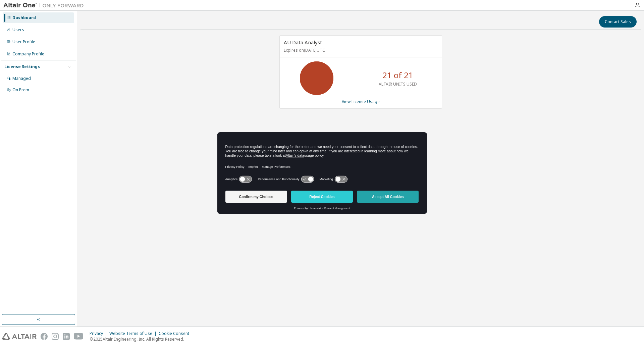  I want to click on div: Privacy, so click(99, 333).